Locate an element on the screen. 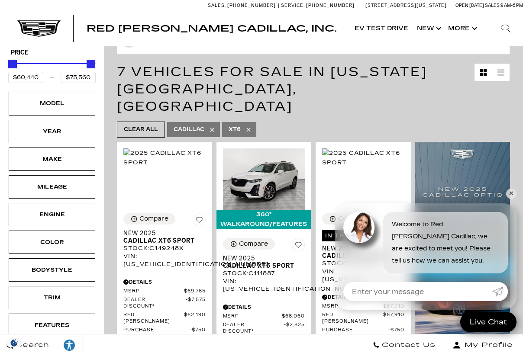 This screenshot has width=523, height=356. h5: Price is located at coordinates (52, 53).